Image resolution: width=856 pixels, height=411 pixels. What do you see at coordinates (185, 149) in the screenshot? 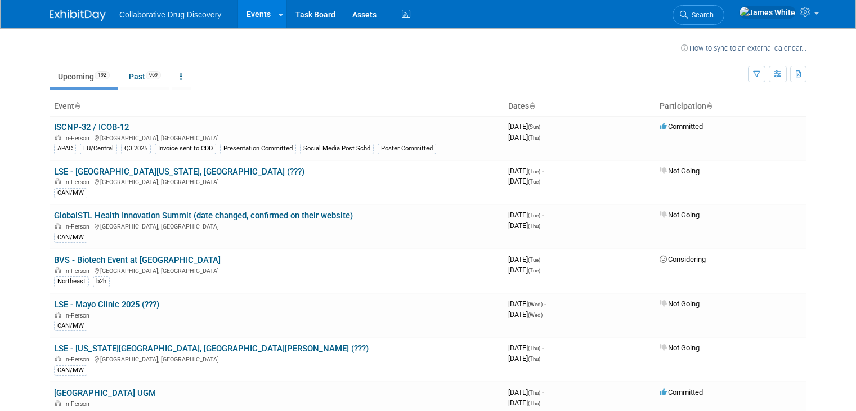
I see `div: Invoice sent to CDD` at bounding box center [185, 149].